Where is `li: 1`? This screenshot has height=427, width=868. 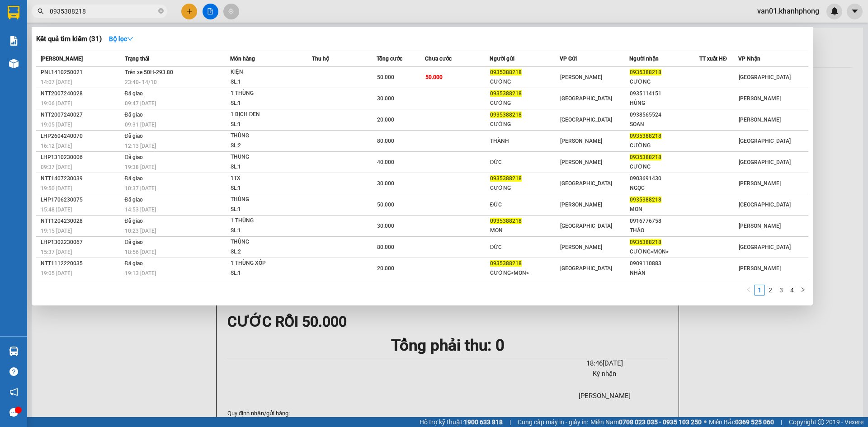
li: 1 is located at coordinates (759, 290).